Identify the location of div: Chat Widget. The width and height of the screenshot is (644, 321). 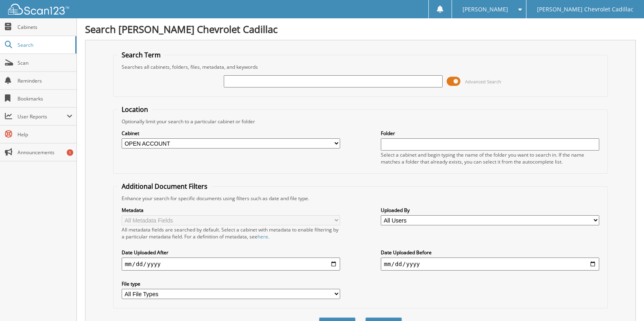
(624, 301).